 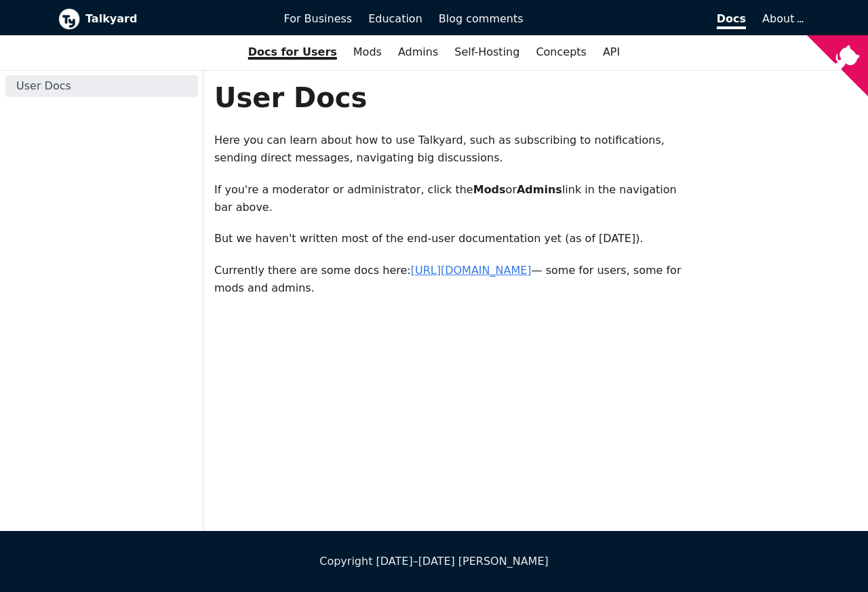 I want to click on a: Docs for Users, so click(x=292, y=52).